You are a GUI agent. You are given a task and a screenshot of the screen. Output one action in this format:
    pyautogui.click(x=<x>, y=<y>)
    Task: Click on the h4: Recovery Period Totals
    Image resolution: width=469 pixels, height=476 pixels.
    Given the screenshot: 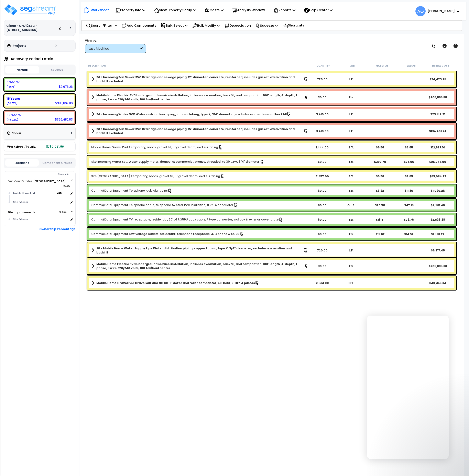 What is the action you would take?
    pyautogui.click(x=32, y=59)
    